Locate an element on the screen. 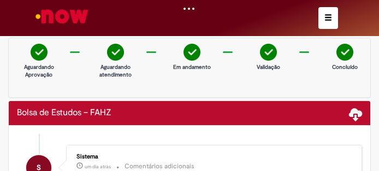 The image size is (379, 171). span: Baixar anexos is located at coordinates (356, 114).